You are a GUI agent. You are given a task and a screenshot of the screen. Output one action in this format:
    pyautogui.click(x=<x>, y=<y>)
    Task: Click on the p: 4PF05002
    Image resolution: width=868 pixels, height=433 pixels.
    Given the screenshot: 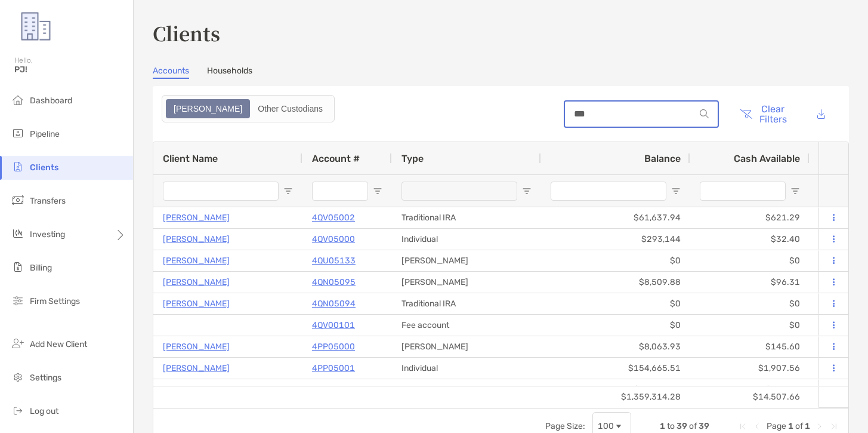 What is the action you would take?
    pyautogui.click(x=333, y=389)
    